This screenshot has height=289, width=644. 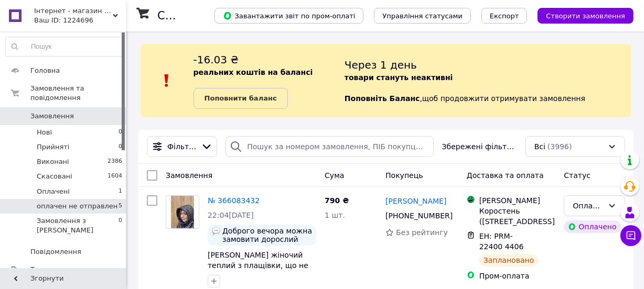 I want to click on span: Створити замовлення, so click(x=585, y=16).